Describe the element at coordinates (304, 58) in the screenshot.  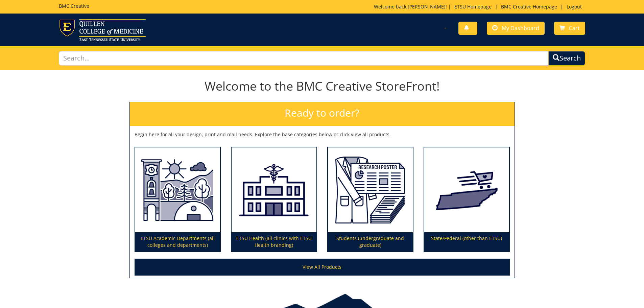
I see `input: Search...` at that location.